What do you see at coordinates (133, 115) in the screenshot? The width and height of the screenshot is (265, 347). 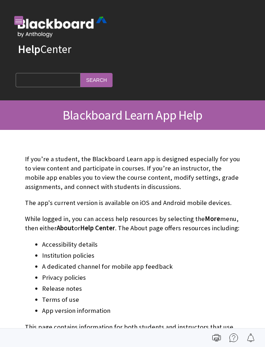 I see `span: Blackboard Learn App Help` at bounding box center [133, 115].